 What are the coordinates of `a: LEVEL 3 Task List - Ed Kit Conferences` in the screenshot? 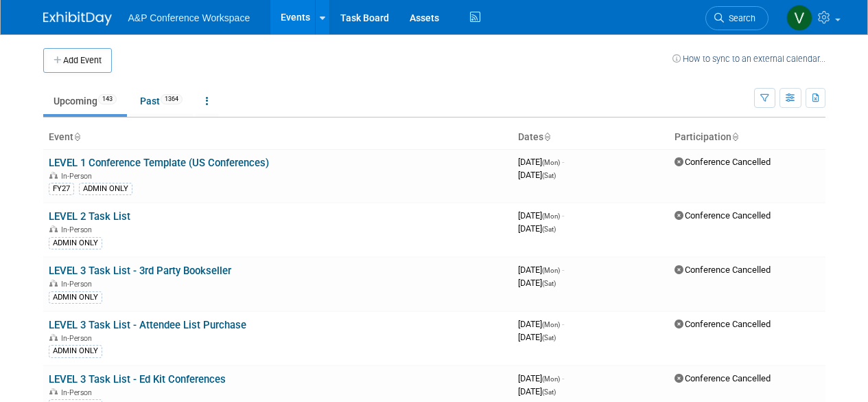 It's located at (137, 379).